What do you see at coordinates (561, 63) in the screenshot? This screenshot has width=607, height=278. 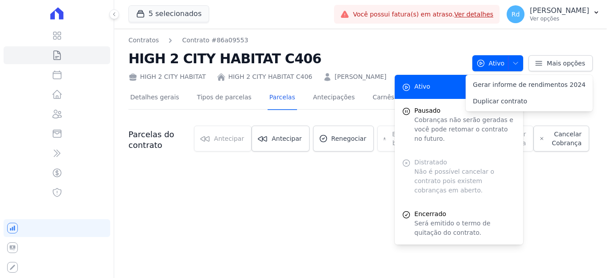 I see `a: Mais opções` at bounding box center [561, 63].